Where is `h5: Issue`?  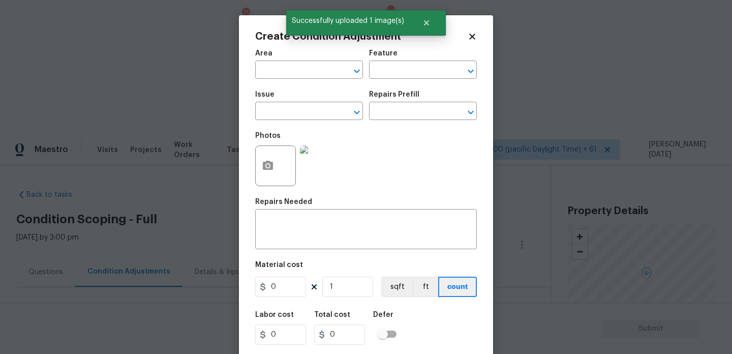 h5: Issue is located at coordinates (265, 95).